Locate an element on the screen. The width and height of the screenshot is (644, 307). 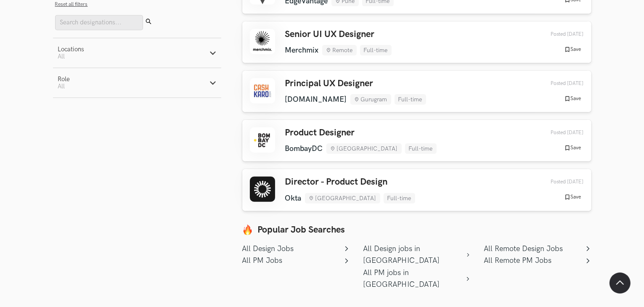
h3: Director - Product Design is located at coordinates (350, 182).